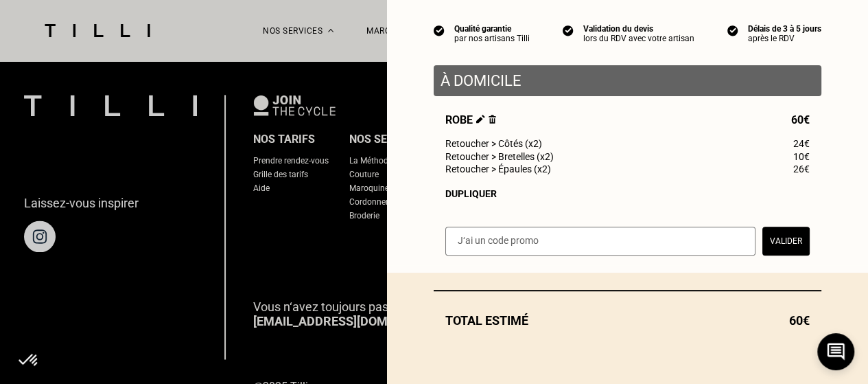  Describe the element at coordinates (500, 157) in the screenshot. I see `span: Retoucher > Bretelles (x2)` at that location.